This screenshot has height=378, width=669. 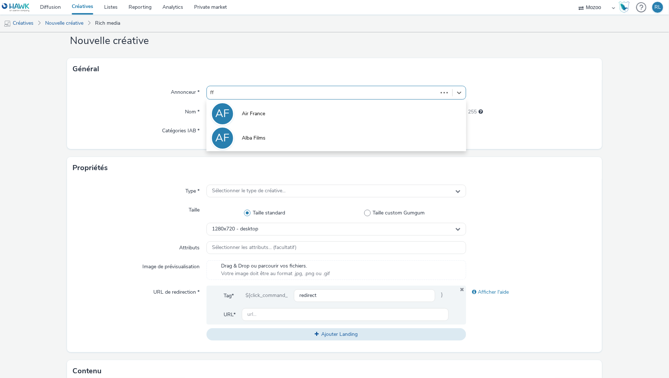 I want to click on div: Hawk Academy, so click(x=624, y=7).